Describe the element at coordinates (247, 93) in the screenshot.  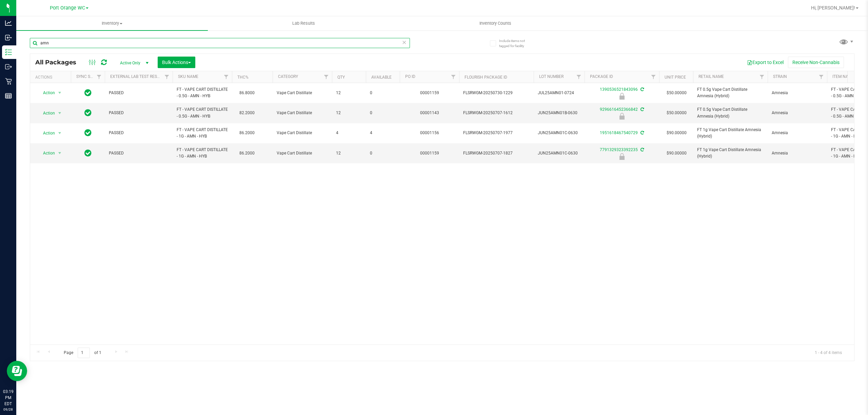
I see `span: 86.8000` at that location.